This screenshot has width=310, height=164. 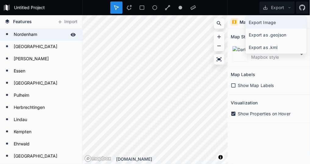 What do you see at coordinates (264, 114) in the screenshot?
I see `span: Show Properties on Hover` at bounding box center [264, 114].